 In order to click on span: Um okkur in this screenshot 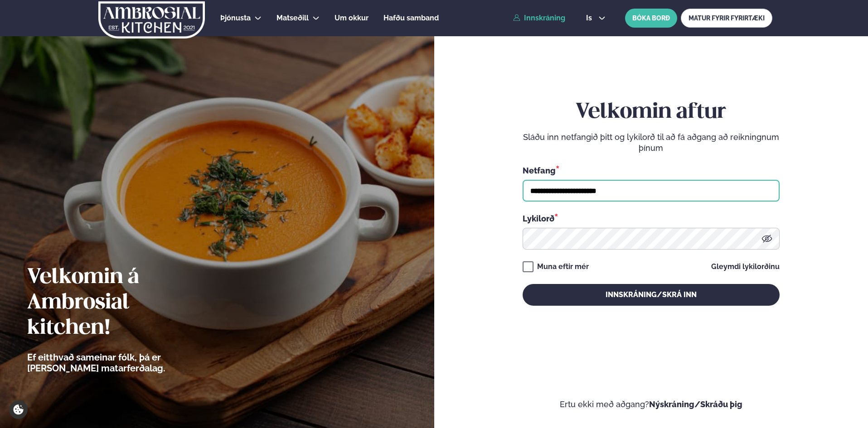, I will do `click(352, 18)`.